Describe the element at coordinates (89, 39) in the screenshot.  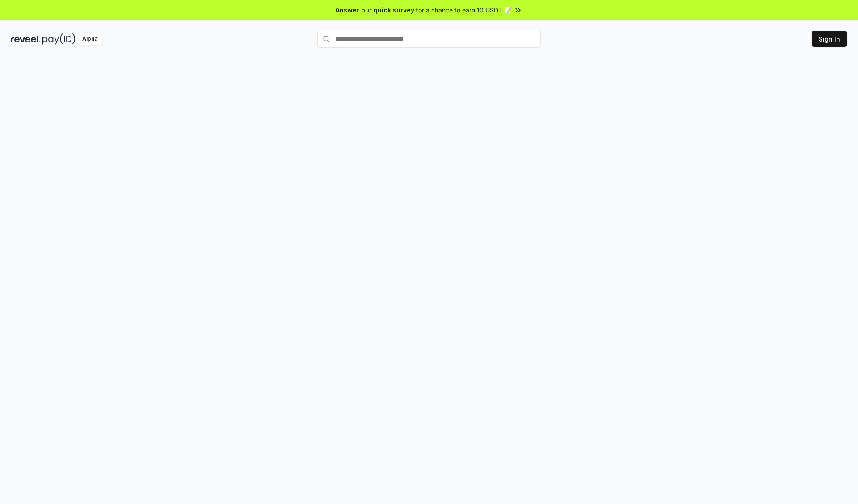
I see `div: Alpha` at that location.